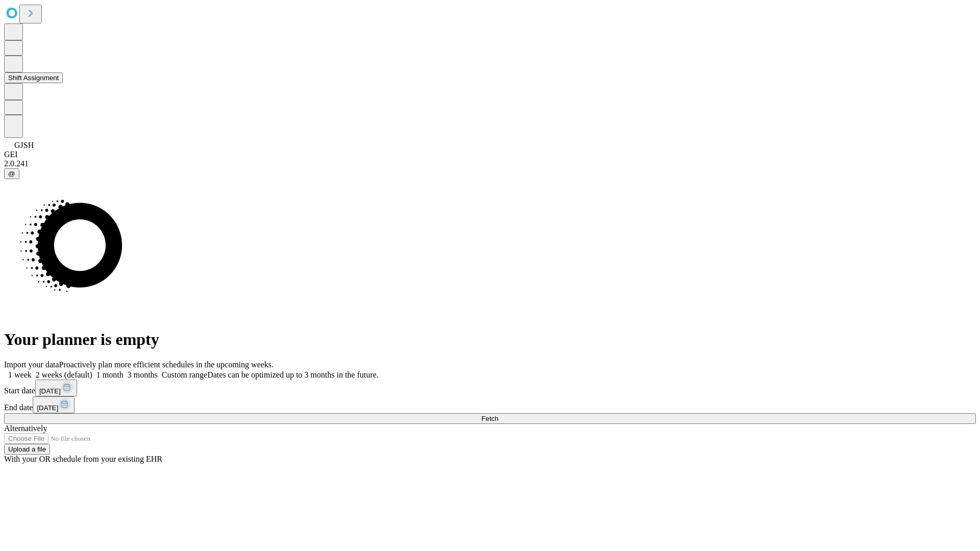 Image resolution: width=980 pixels, height=551 pixels. What do you see at coordinates (110, 375) in the screenshot?
I see `span: 1 month` at bounding box center [110, 375].